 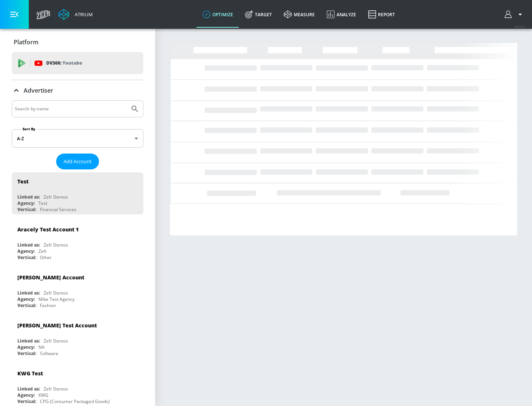 I want to click on a: Atrium, so click(x=76, y=14).